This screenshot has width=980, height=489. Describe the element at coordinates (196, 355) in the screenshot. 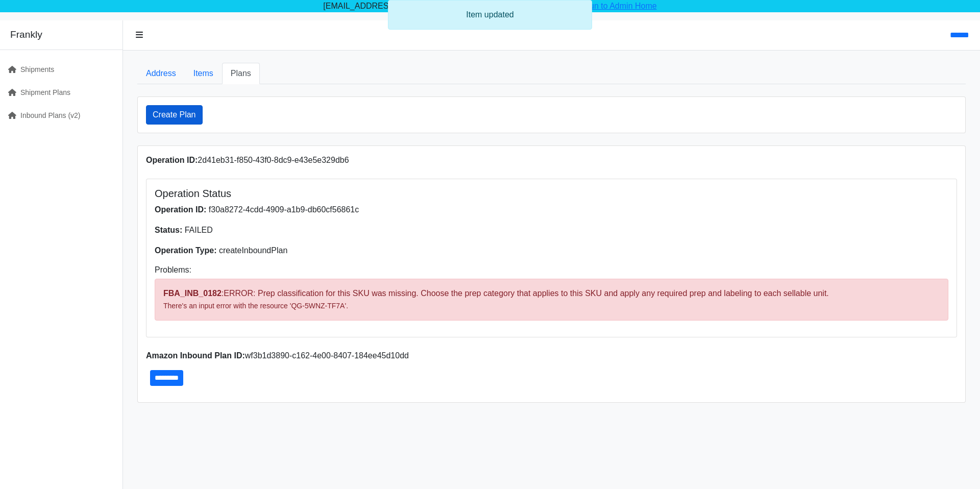

I see `strong: Amazon Inbound Plan ID:` at that location.